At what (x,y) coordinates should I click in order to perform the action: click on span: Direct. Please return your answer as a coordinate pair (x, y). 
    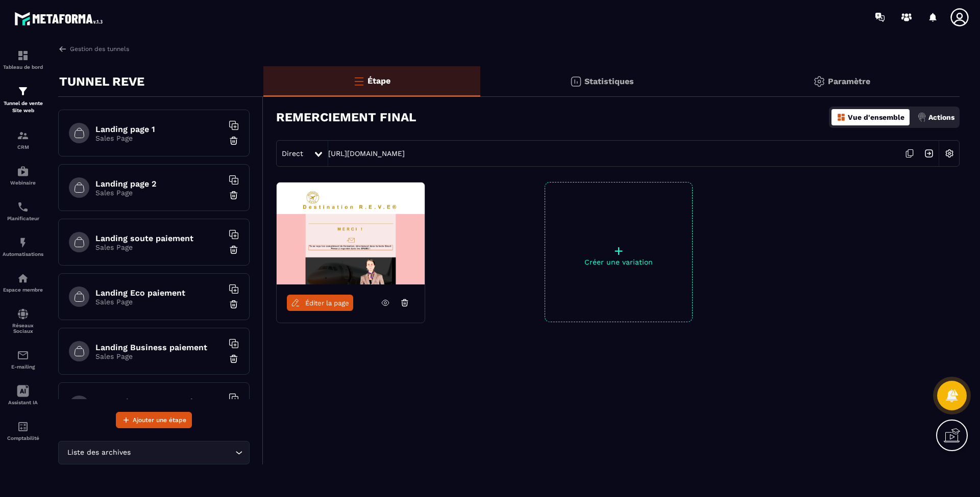
    Looking at the image, I should click on (293, 154).